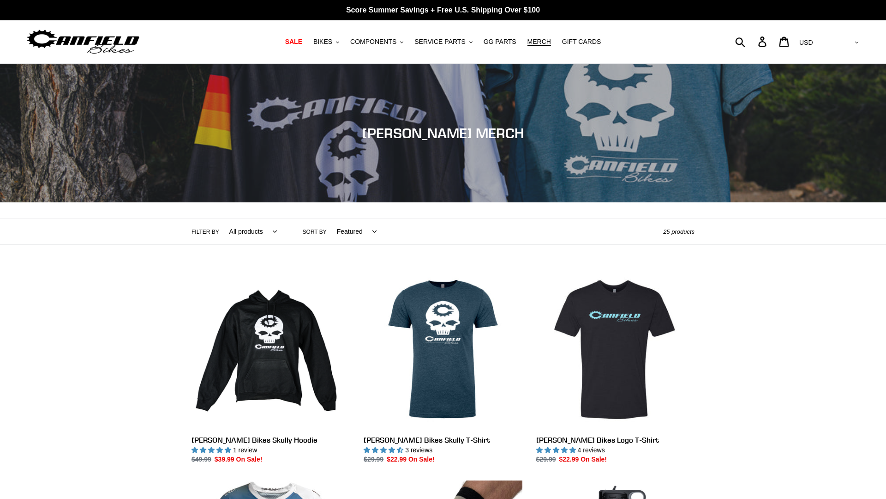 This screenshot has width=886, height=499. Describe the element at coordinates (83, 42) in the screenshot. I see `img: Canfield Bikes` at that location.